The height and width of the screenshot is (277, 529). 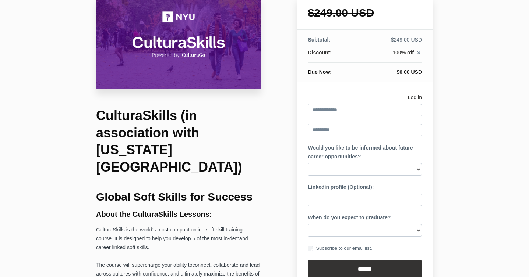 I want to click on span: The course will supercharge your ability to, so click(x=144, y=265).